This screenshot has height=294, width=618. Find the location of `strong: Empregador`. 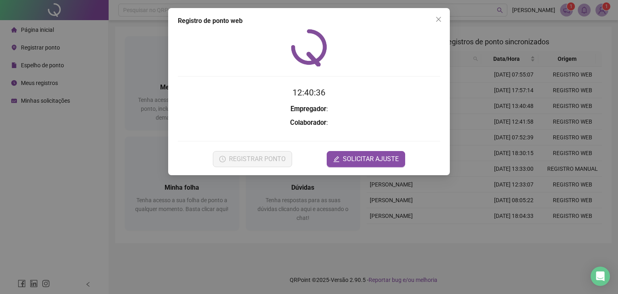

strong: Empregador is located at coordinates (308, 109).